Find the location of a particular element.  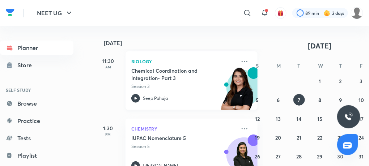

button: October 31, 2025 is located at coordinates (362, 156).